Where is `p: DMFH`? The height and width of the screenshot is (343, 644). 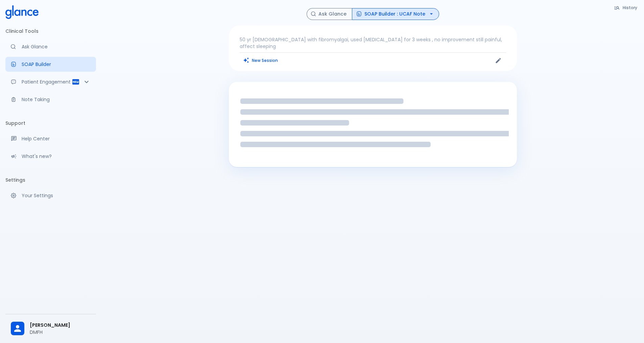
p: DMFH is located at coordinates (60, 333).